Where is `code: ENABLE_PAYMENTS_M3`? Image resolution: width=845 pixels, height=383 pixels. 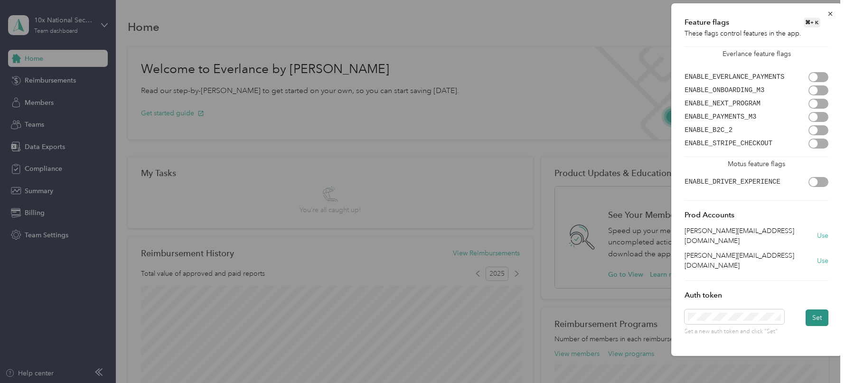
code: ENABLE_PAYMENTS_M3 is located at coordinates (720, 117).